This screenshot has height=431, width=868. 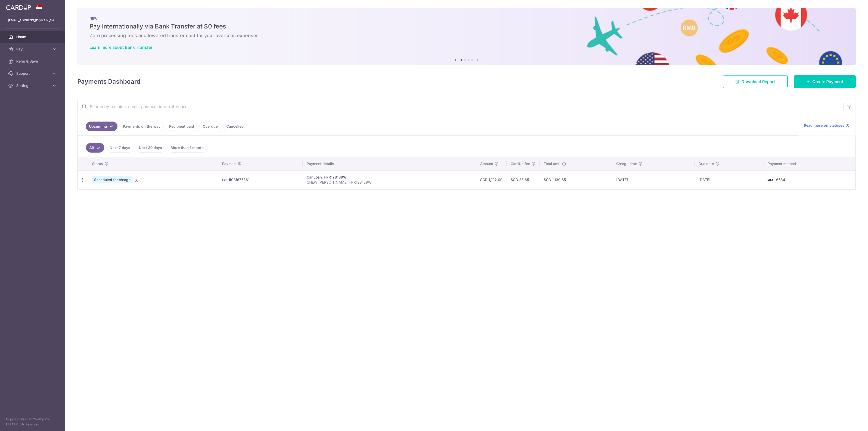 What do you see at coordinates (467, 26) in the screenshot?
I see `h5: Pay internationally via Bank Transfer at $0 fees` at bounding box center [467, 26].